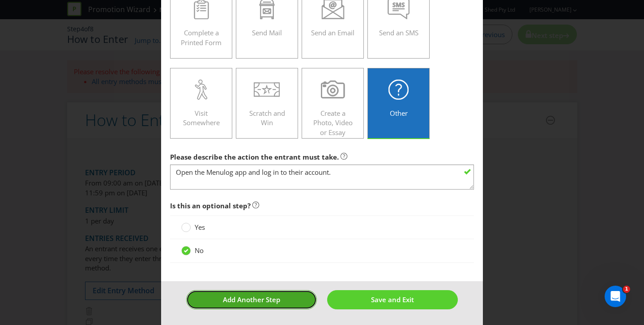 The width and height of the screenshot is (644, 325). Describe the element at coordinates (393, 300) in the screenshot. I see `button: Save and Exit` at that location.